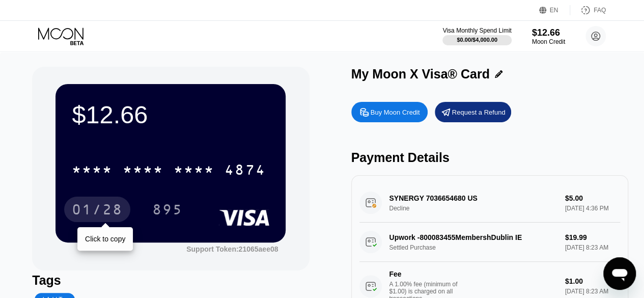  What do you see at coordinates (548, 36) in the screenshot?
I see `div: $12.66Moon Credit` at bounding box center [548, 36].